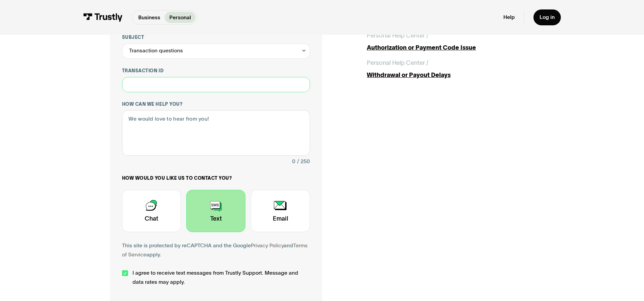 Image resolution: width=644 pixels, height=301 pixels. I want to click on p: Business, so click(149, 18).